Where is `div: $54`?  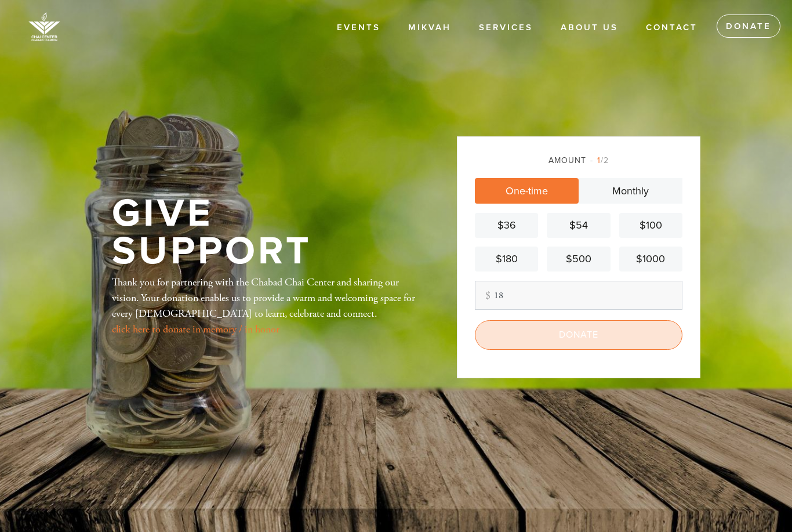 div: $54 is located at coordinates (578, 225).